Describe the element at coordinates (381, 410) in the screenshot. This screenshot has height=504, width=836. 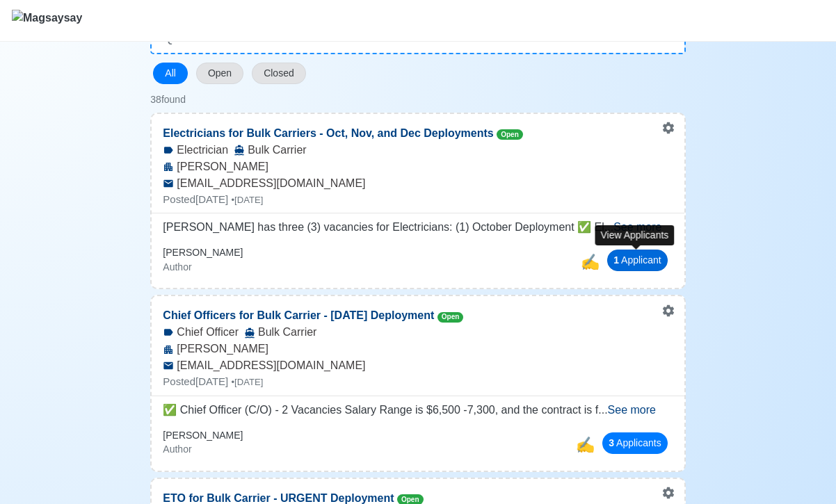
I see `span: ✅ Chief Officer (C/O) - 2 Vacancies Salary Range is $6,500 -7,300, and the contract is f` at that location.